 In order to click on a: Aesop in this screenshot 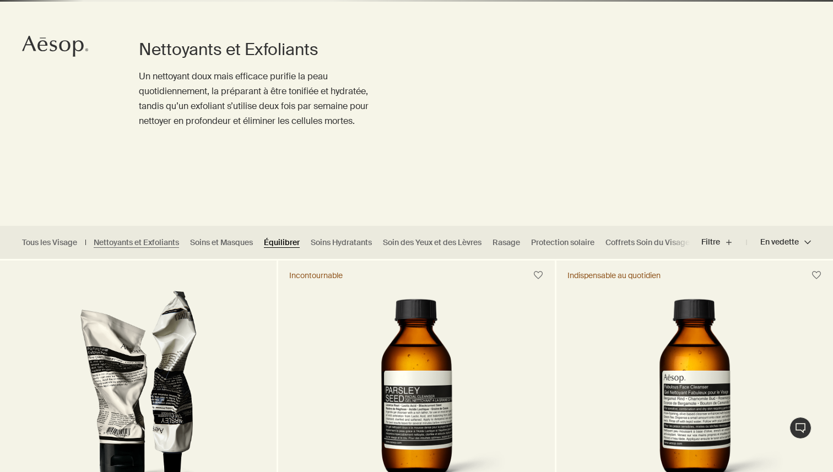, I will do `click(55, 47)`.